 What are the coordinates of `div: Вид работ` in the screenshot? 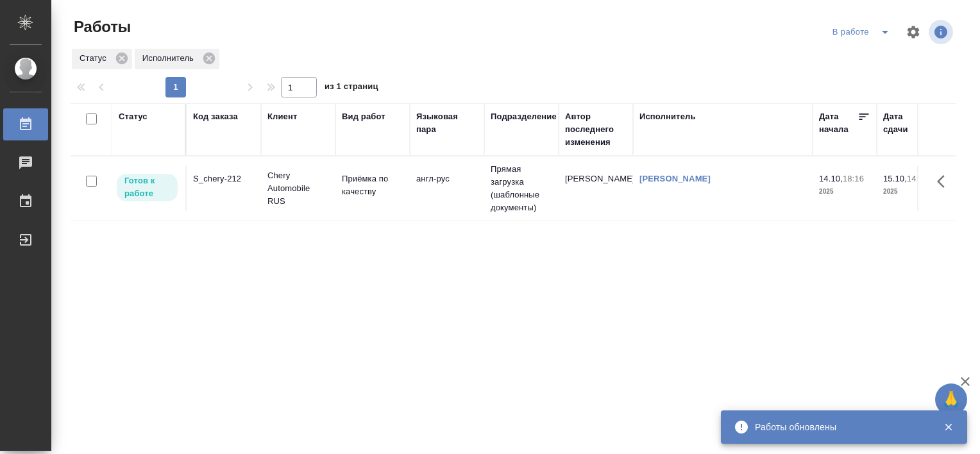 It's located at (364, 117).